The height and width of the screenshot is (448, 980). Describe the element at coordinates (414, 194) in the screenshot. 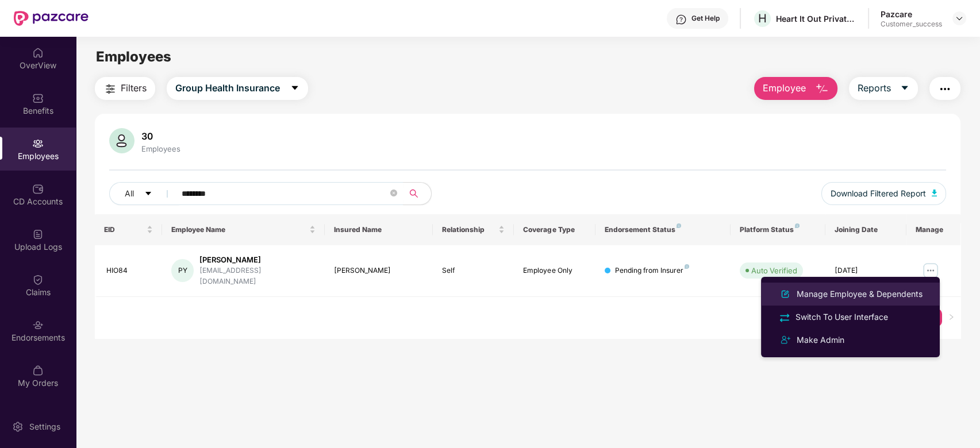

I see `span: search` at that location.